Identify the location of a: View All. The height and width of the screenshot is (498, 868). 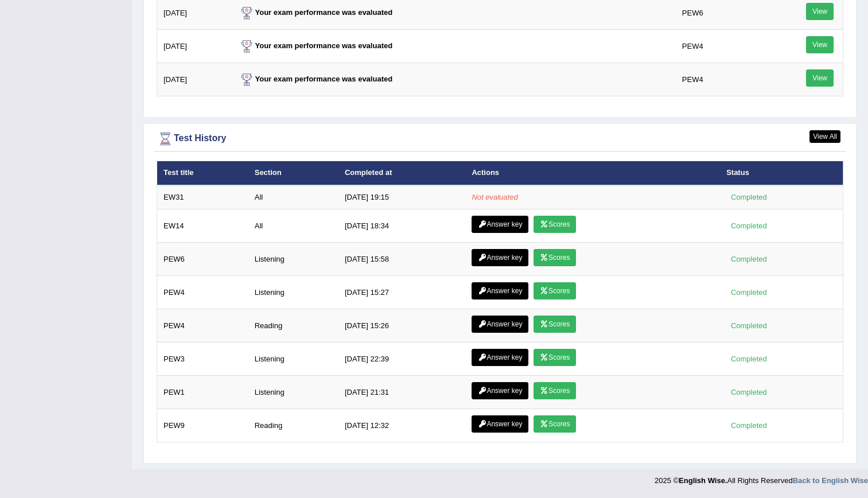
(825, 137).